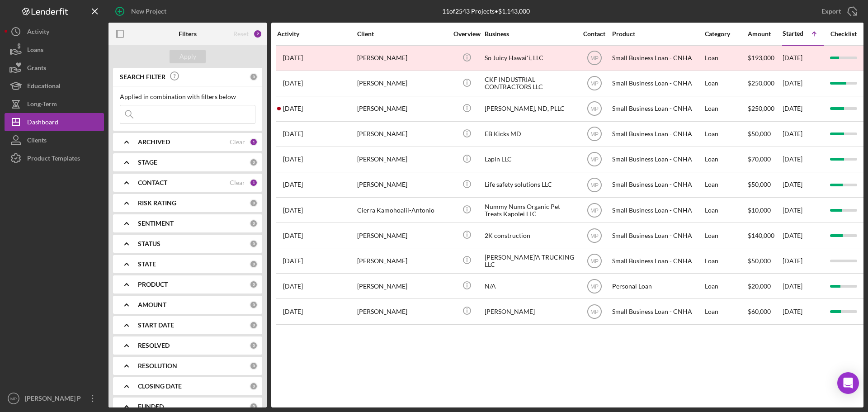 This screenshot has height=412, width=868. Describe the element at coordinates (793, 33) in the screenshot. I see `div: Started` at that location.